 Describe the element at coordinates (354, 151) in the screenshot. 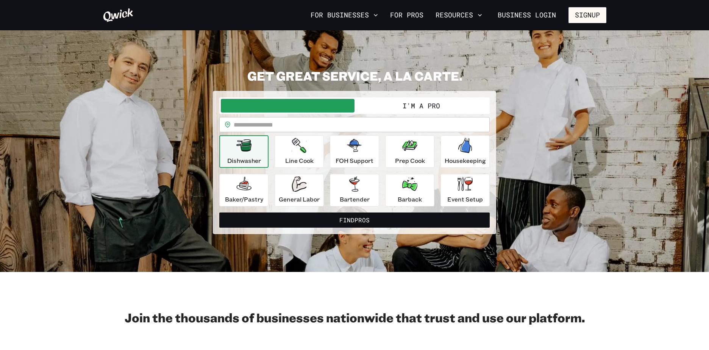

I see `button: FOH Support` at that location.